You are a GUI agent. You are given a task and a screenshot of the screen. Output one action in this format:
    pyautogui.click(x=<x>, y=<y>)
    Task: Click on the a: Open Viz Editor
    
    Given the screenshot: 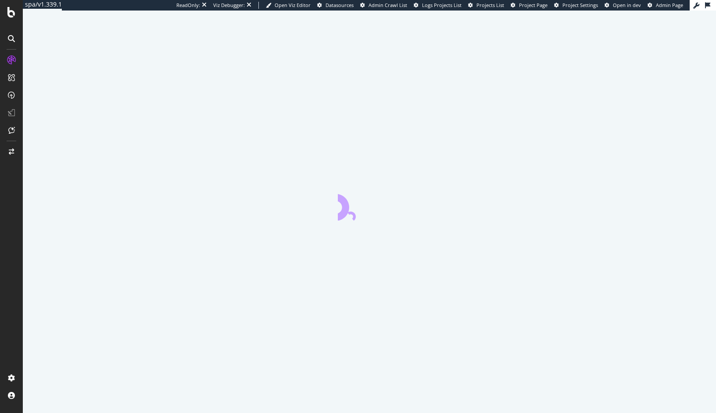 What is the action you would take?
    pyautogui.click(x=288, y=5)
    